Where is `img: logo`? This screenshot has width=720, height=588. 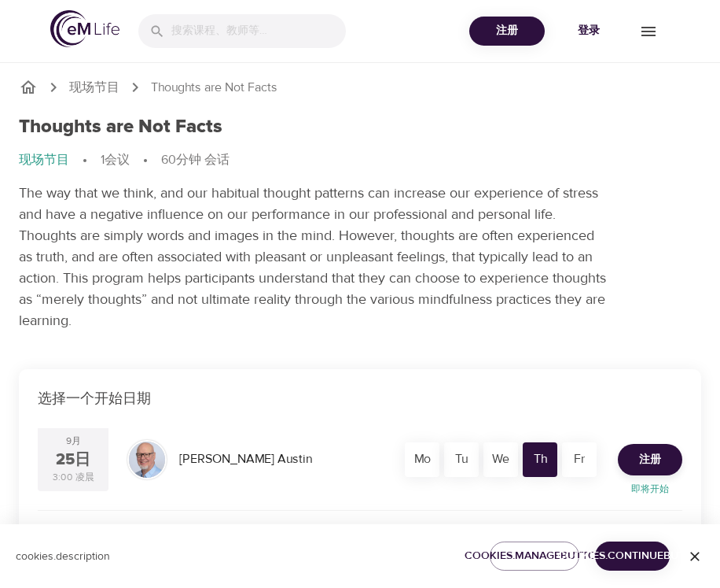 img: logo is located at coordinates (85, 28).